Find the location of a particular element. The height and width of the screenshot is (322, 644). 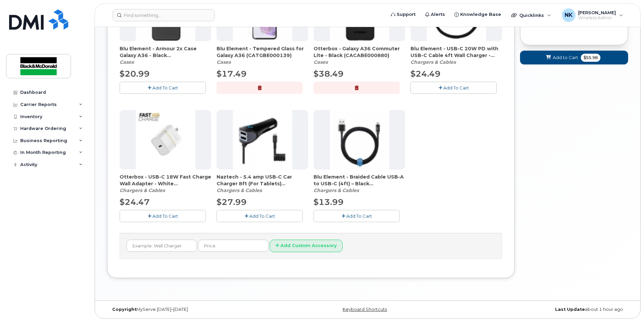

a: Support is located at coordinates (403, 14).